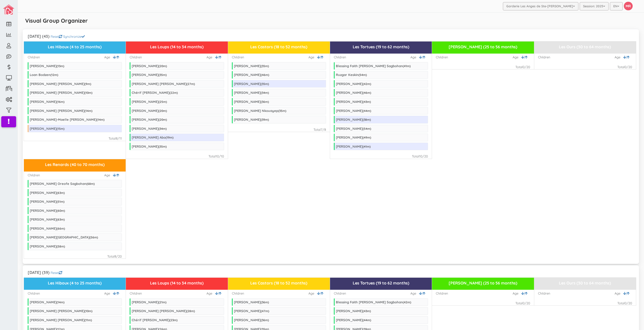 The width and height of the screenshot is (644, 330). Describe the element at coordinates (162, 102) in the screenshot. I see `span: 25` at that location.